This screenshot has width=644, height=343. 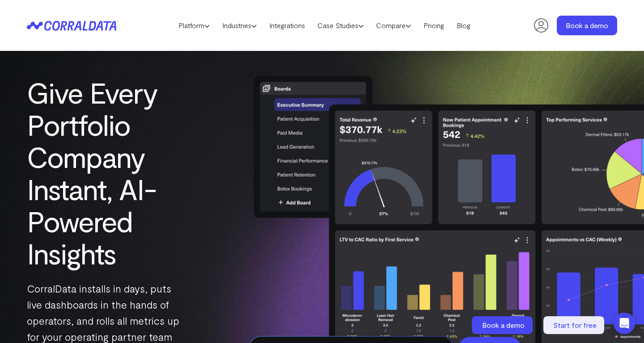 I want to click on h1: Give Every Portfolio Company Instant, AI-Powered Insights, so click(x=115, y=172).